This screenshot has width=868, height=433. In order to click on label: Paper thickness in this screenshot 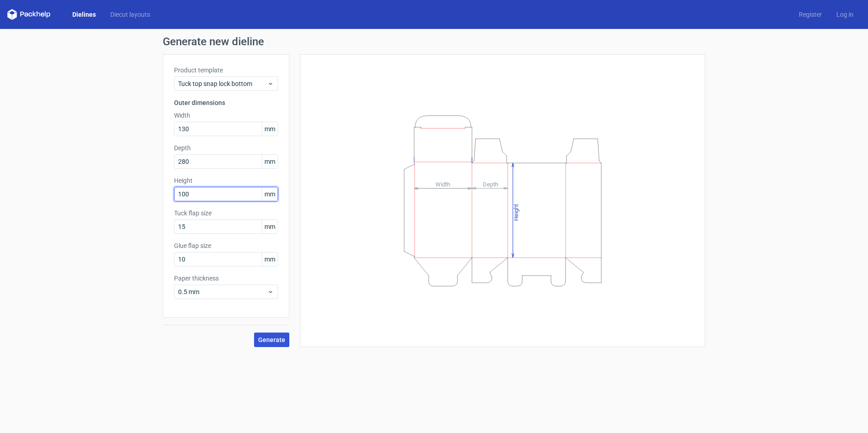, I will do `click(226, 278)`.